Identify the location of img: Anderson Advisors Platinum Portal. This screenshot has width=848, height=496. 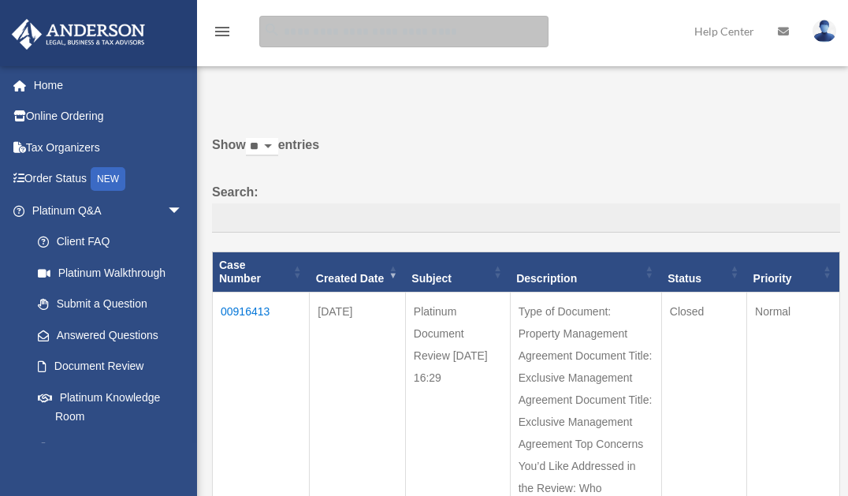
(78, 34).